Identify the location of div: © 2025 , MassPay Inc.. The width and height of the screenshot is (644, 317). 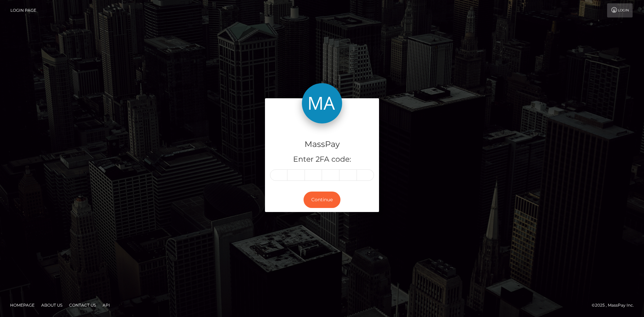
(615, 305).